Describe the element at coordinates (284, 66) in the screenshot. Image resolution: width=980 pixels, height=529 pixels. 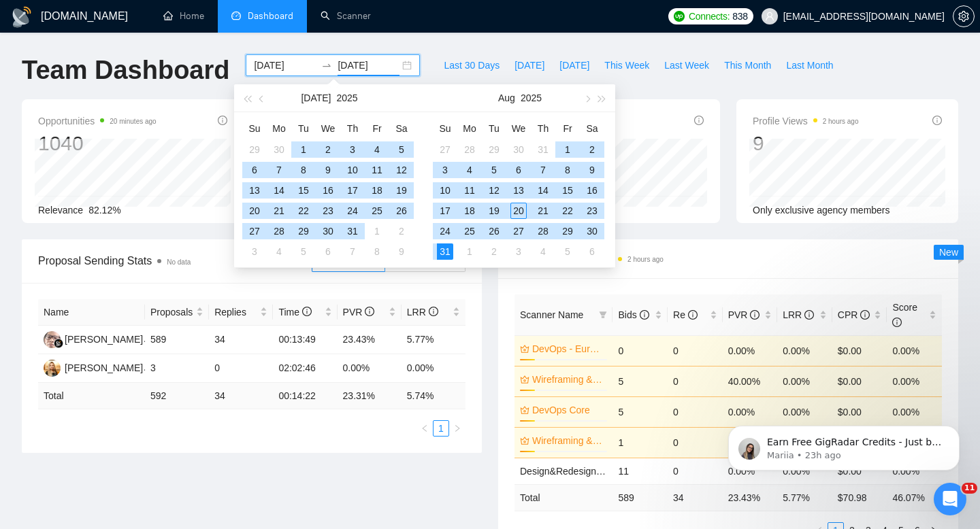
I see `input: Start date` at that location.